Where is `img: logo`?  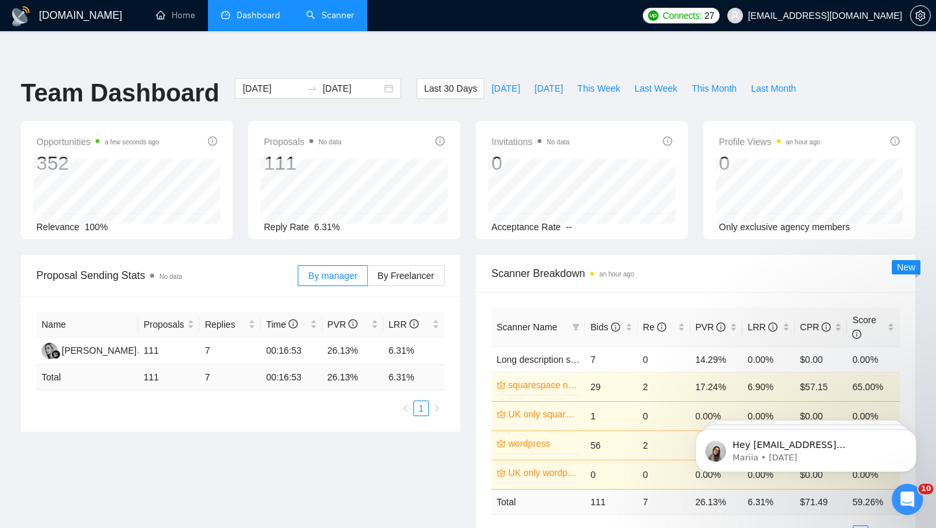 img: logo is located at coordinates (21, 16).